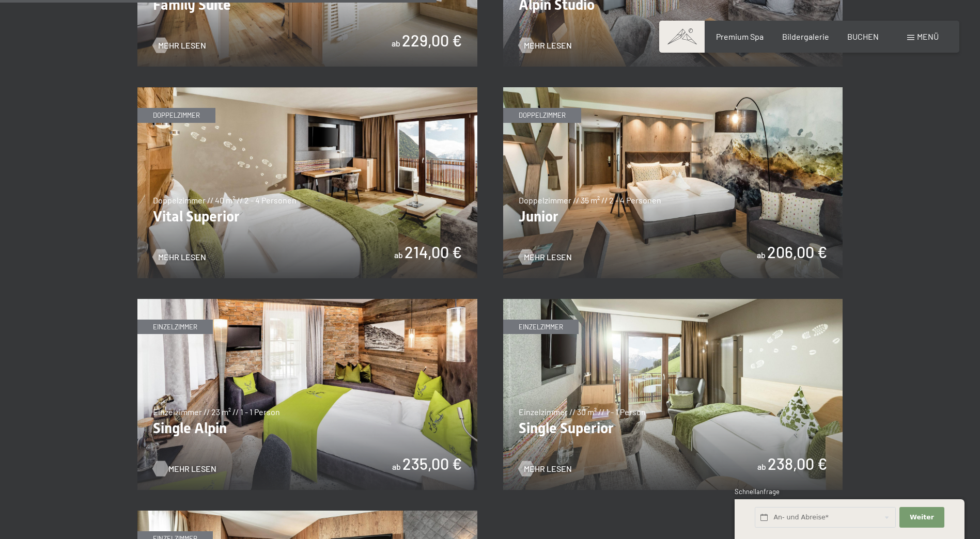 The width and height of the screenshot is (980, 539). I want to click on img: Junior, so click(674, 183).